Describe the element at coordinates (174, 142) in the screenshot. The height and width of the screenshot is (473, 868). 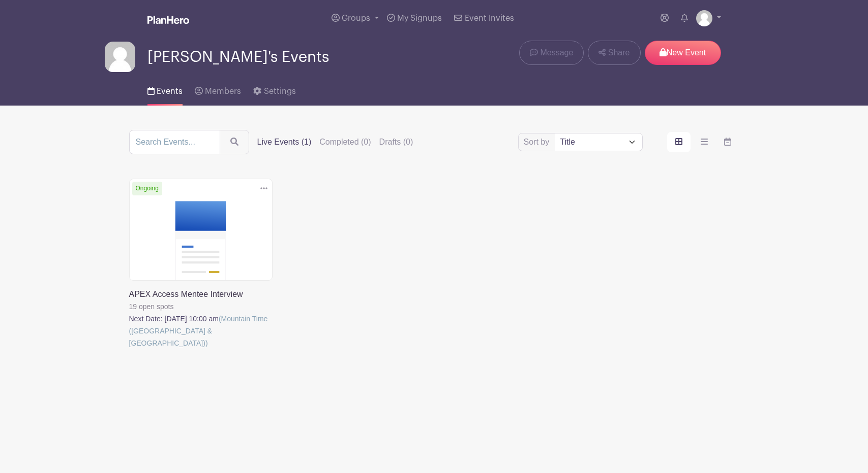
I see `input: Search Events...` at that location.